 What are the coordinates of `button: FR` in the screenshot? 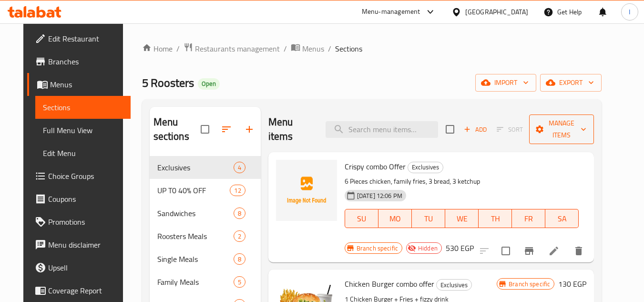 It's located at (529, 219).